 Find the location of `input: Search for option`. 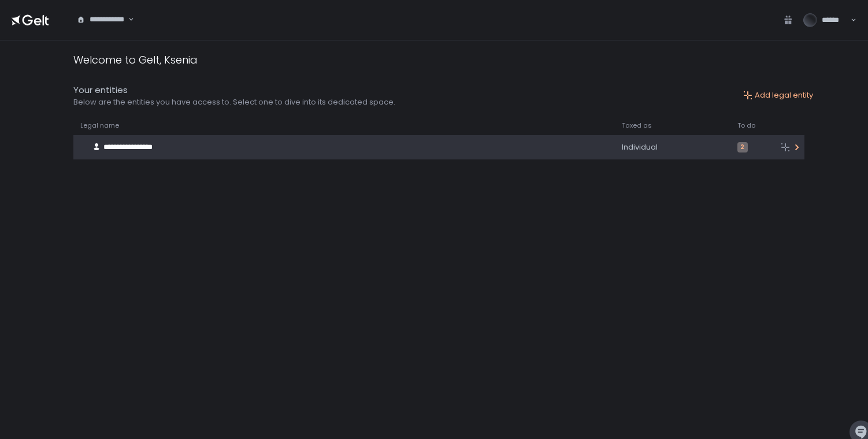

input: Search for option is located at coordinates (127, 20).